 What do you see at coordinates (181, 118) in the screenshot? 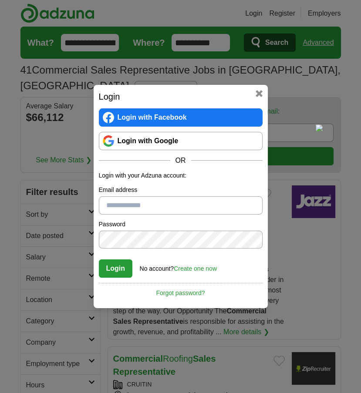
I see `a: Login with Facebook` at bounding box center [181, 118].